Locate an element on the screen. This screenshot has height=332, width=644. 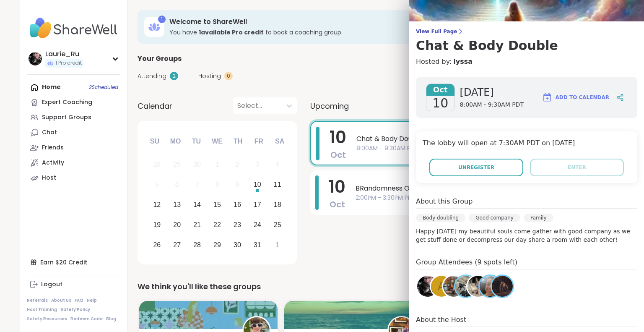
div: 6 is located at coordinates (177, 184).